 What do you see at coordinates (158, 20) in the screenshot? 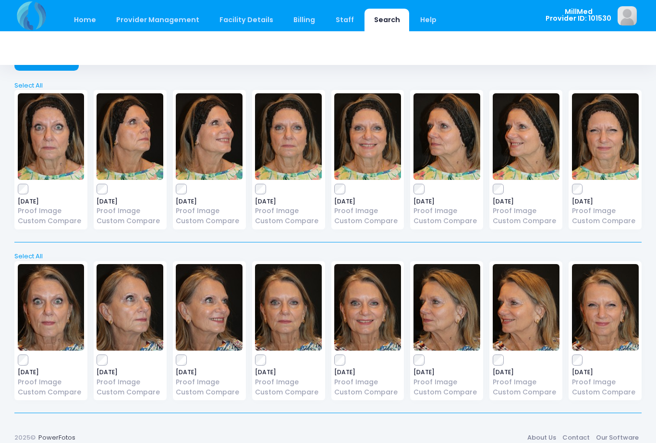
I see `a: Provider Management` at bounding box center [158, 20].